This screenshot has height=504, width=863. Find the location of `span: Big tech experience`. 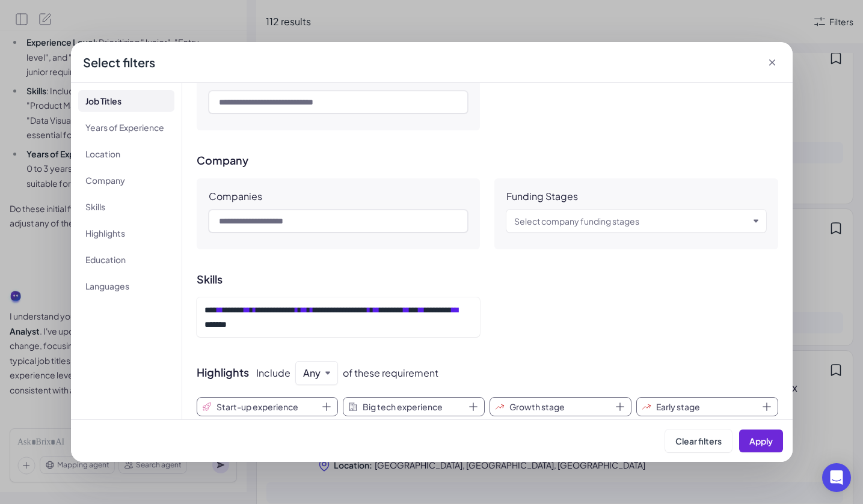

span: Big tech experience is located at coordinates (402, 407).